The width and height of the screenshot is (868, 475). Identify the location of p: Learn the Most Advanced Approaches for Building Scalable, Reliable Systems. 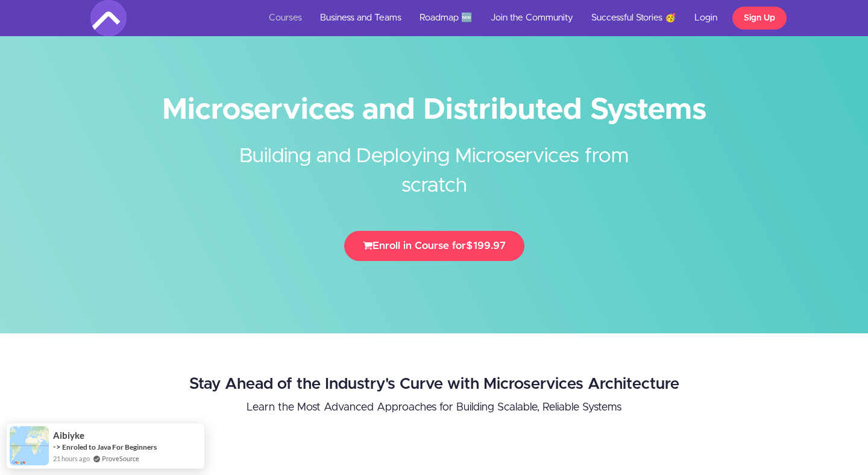
(434, 408).